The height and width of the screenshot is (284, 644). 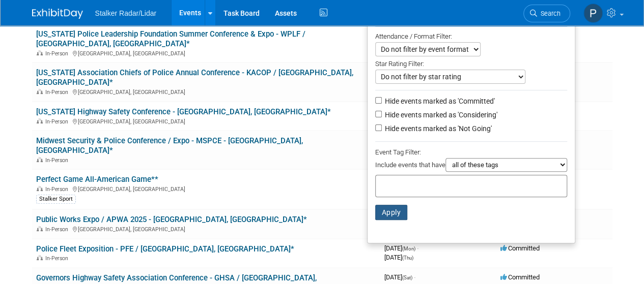 I want to click on span: Search, so click(x=549, y=13).